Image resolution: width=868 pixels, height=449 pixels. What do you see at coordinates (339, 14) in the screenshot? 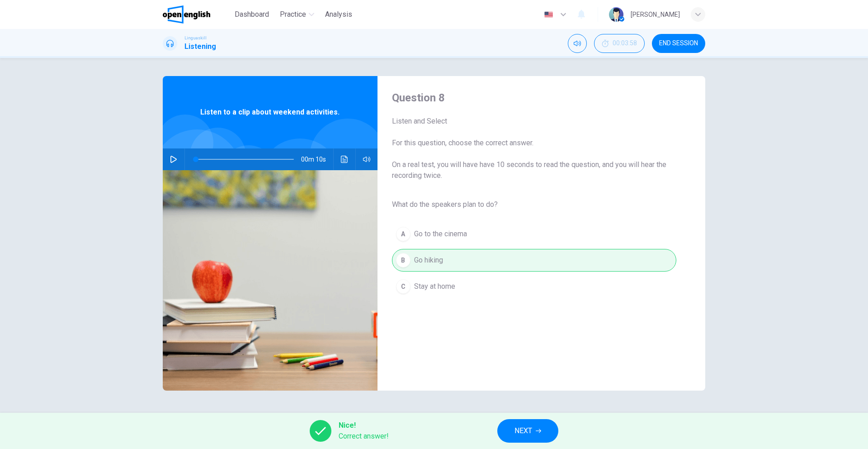
I see `span: Analysis` at bounding box center [339, 14].